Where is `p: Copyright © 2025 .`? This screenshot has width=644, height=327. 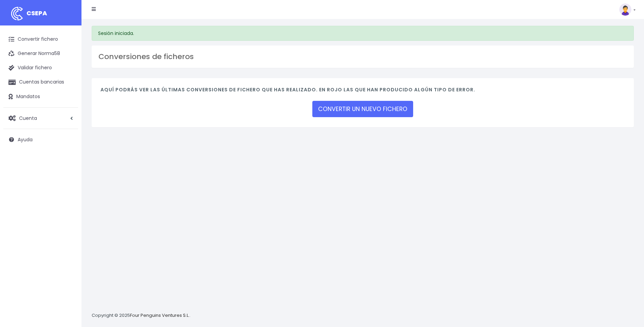
p: Copyright © 2025 . is located at coordinates (141, 315).